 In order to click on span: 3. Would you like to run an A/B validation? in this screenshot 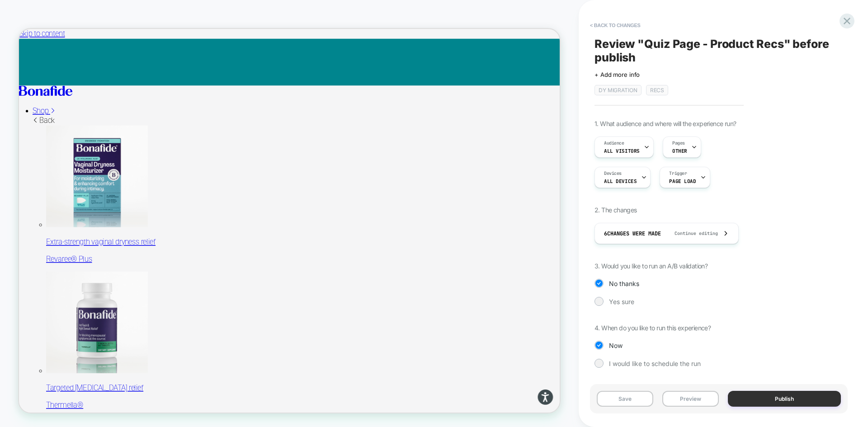, I will do `click(651, 266)`.